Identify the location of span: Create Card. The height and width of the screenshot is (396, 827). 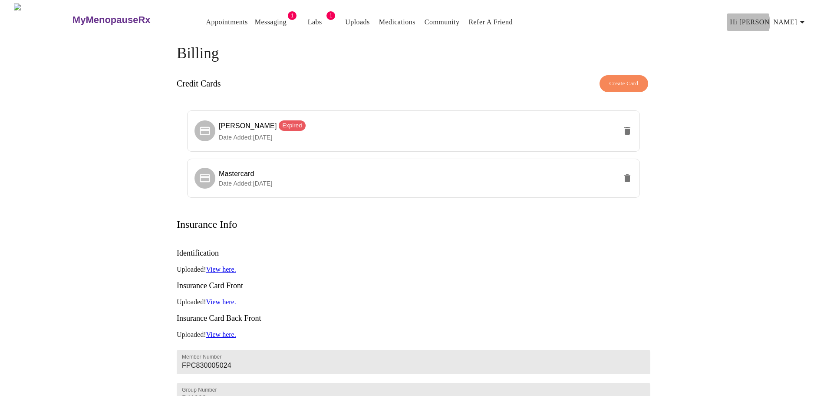
(624, 83).